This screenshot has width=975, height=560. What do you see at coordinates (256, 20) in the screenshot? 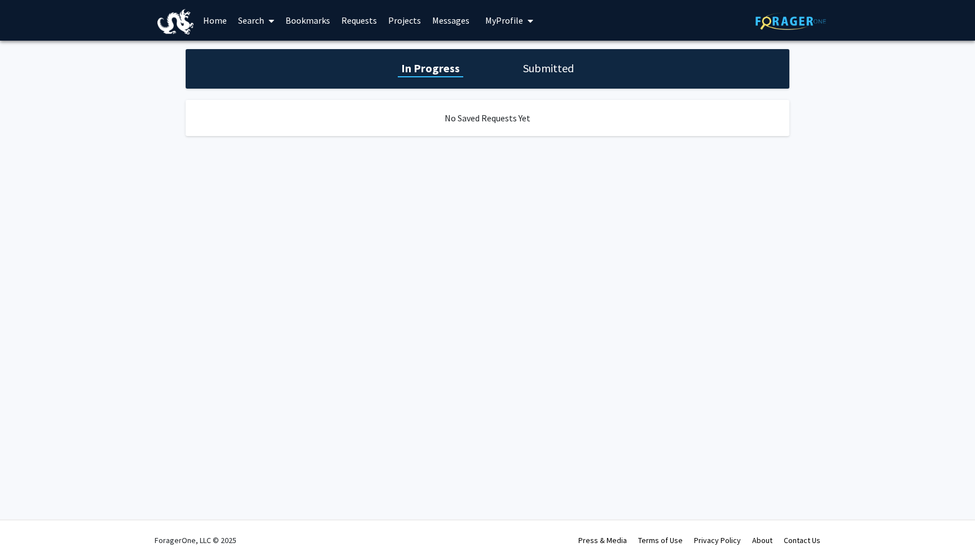
I see `a: Search` at bounding box center [256, 20].